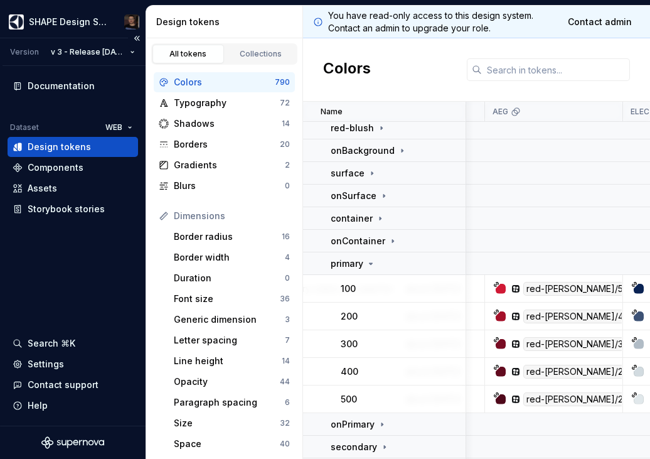  I want to click on p: 500, so click(349, 399).